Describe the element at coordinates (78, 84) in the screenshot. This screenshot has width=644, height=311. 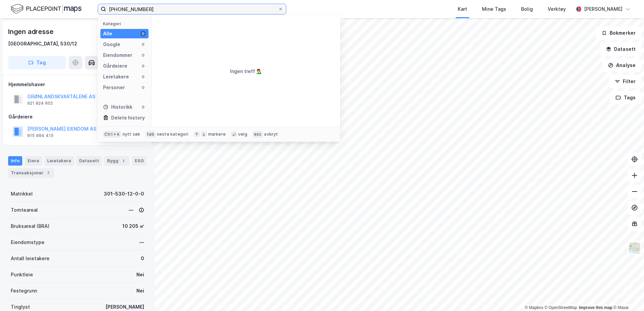
I see `div: Hjemmelshaver` at that location.